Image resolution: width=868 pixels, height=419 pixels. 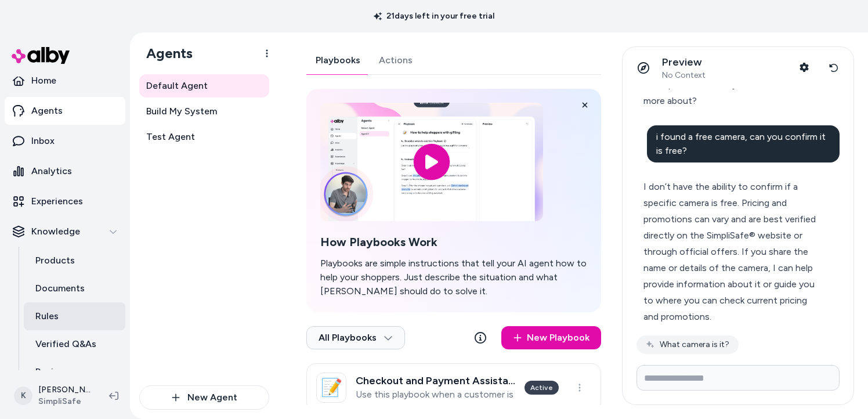 What do you see at coordinates (453, 242) in the screenshot?
I see `h2: How Playbooks Work` at bounding box center [453, 242].